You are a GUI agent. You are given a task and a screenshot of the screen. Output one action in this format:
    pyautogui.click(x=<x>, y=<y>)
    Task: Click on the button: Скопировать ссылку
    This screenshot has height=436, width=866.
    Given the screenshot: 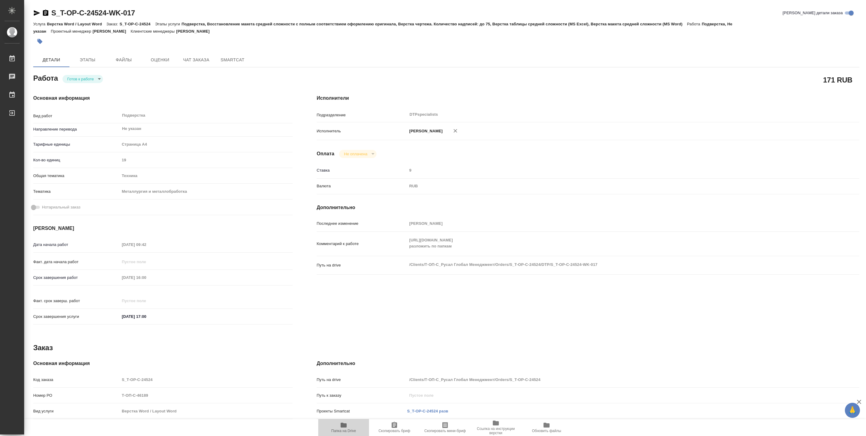 What is the action you would take?
    pyautogui.click(x=46, y=13)
    